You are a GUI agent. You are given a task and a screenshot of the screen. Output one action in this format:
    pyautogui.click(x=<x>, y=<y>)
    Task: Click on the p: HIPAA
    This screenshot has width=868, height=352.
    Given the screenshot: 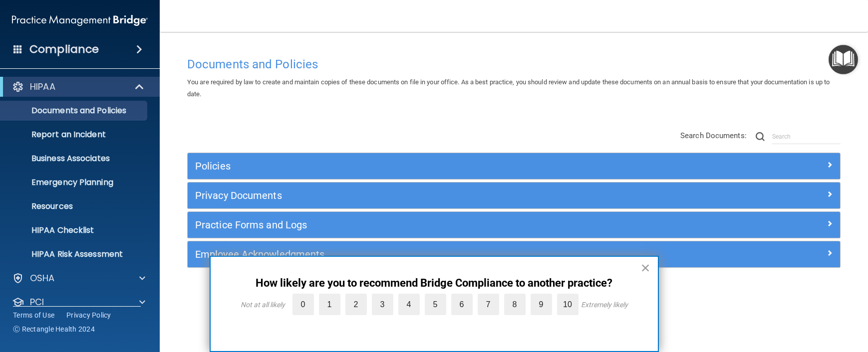 What is the action you would take?
    pyautogui.click(x=43, y=87)
    